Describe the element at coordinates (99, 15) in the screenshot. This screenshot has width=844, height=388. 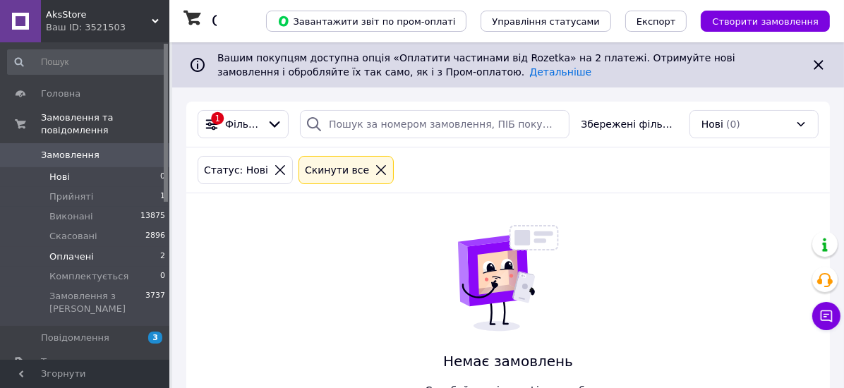
I see `span: AksStore` at that location.